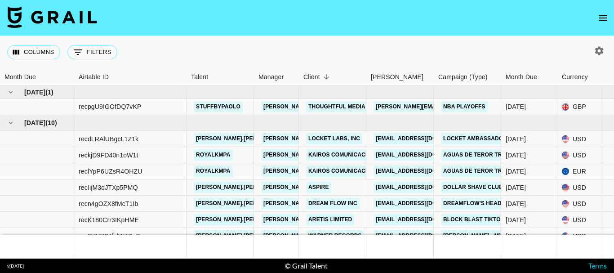  I want to click on div: EUR, so click(580, 171).